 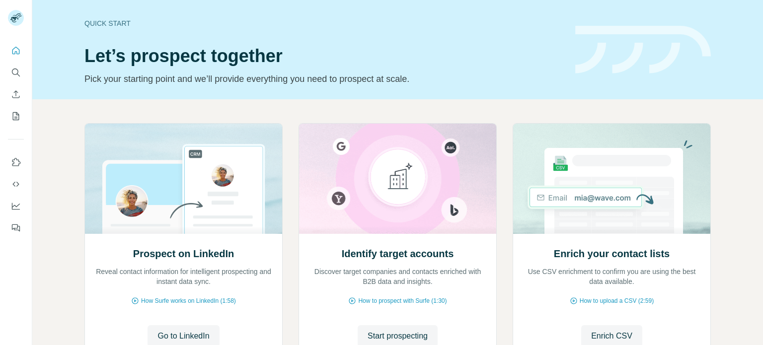 What do you see at coordinates (324, 23) in the screenshot?
I see `div: Quick start` at bounding box center [324, 23].